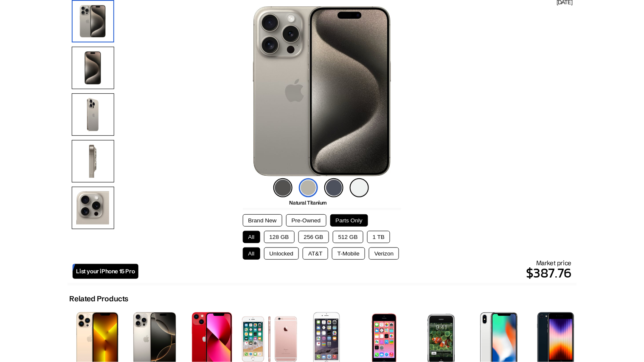 The height and width of the screenshot is (362, 644). What do you see at coordinates (93, 114) in the screenshot?
I see `img: Rear` at bounding box center [93, 114].